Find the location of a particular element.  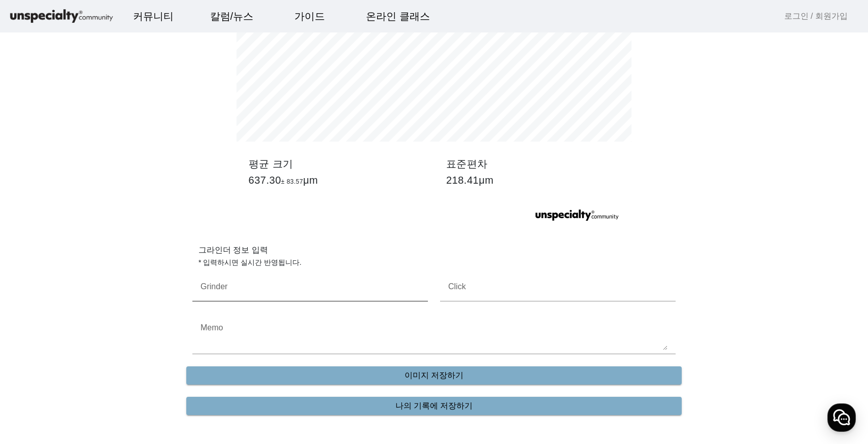

tspan: community is located at coordinates (605, 217).